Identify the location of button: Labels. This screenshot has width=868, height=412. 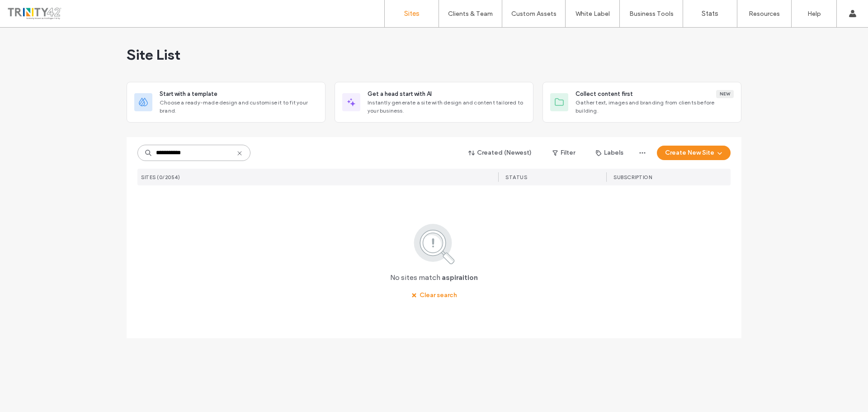
(610, 153).